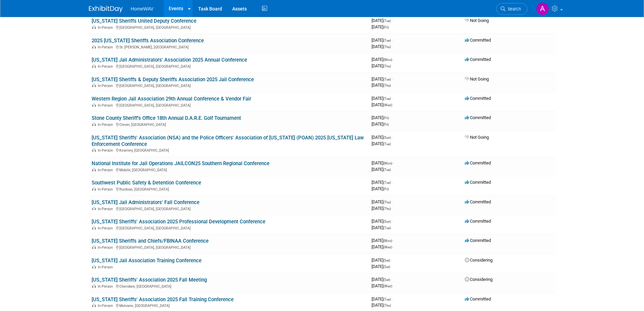 The width and height of the screenshot is (644, 311). I want to click on span: HomeWAV, so click(142, 9).